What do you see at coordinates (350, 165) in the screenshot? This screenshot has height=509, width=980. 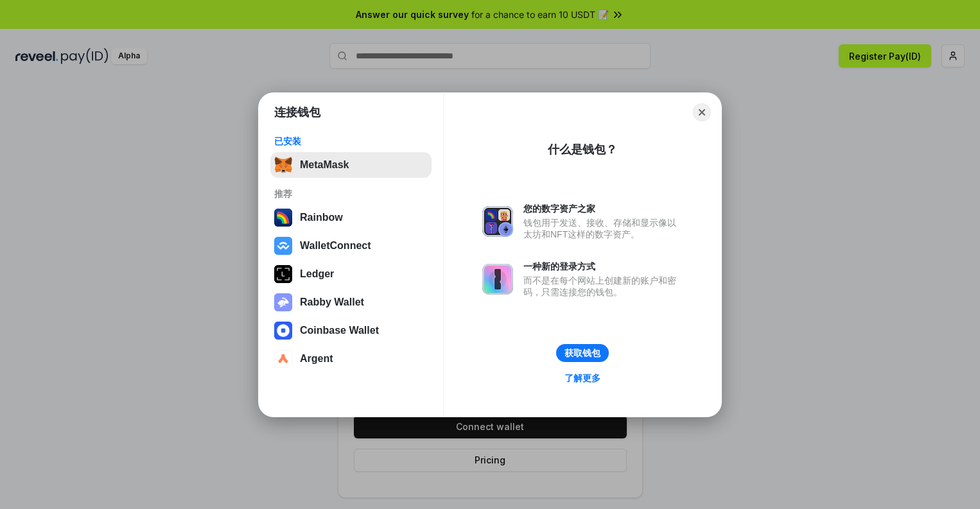 I see `button: MetaMask` at bounding box center [350, 165].